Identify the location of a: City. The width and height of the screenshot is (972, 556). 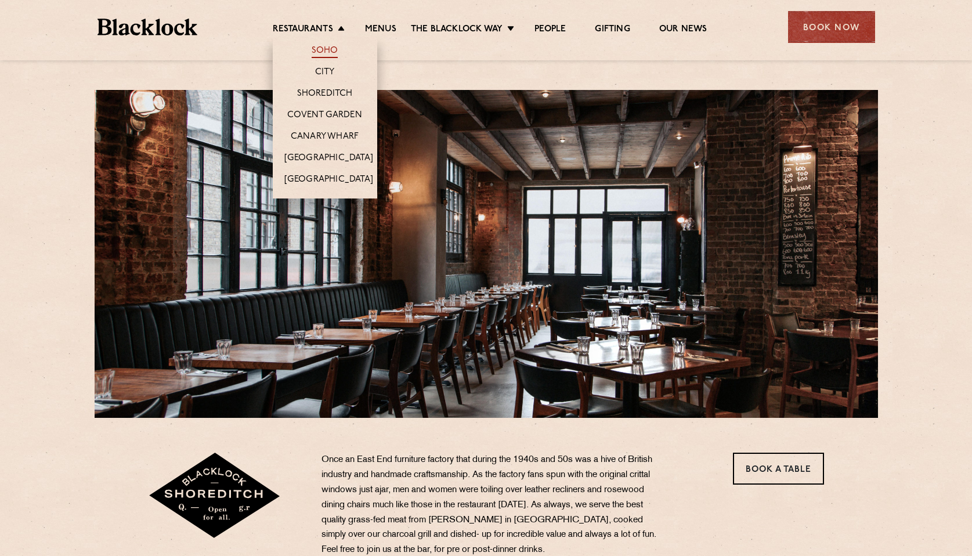
(325, 73).